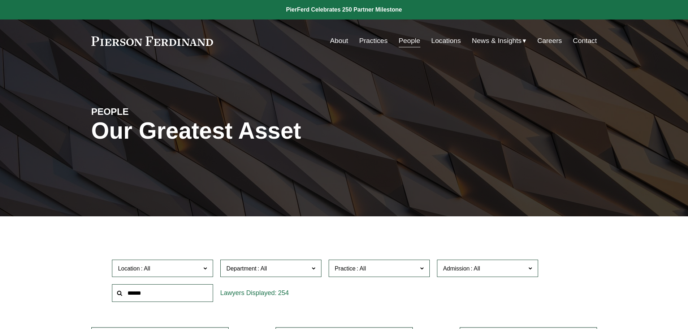  What do you see at coordinates (260, 131) in the screenshot?
I see `h1: Our Greatest Asset` at bounding box center [260, 131].